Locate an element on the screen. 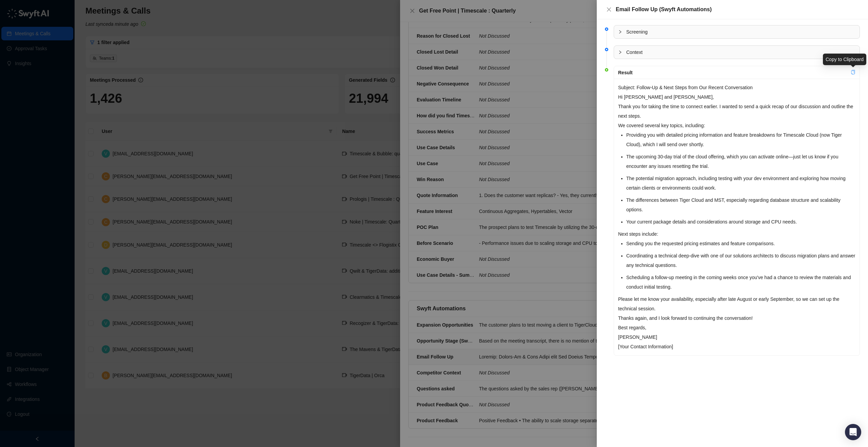  div: Copy to Clipboard is located at coordinates (845, 60).